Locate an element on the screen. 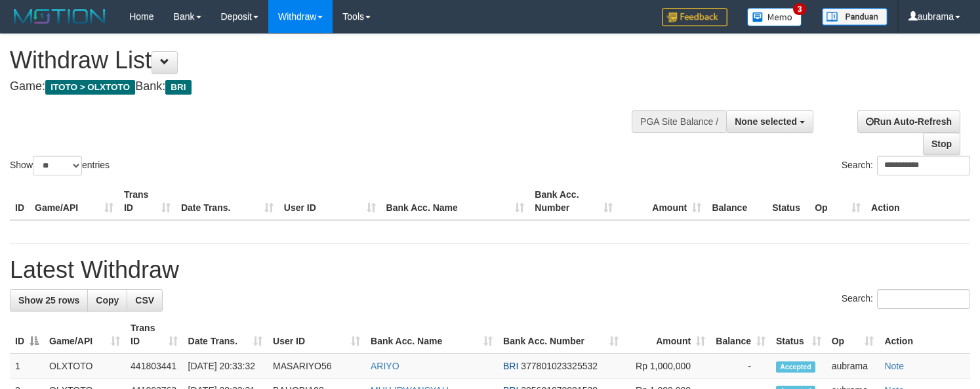 Image resolution: width=980 pixels, height=389 pixels. span: Accepted is located at coordinates (796, 367).